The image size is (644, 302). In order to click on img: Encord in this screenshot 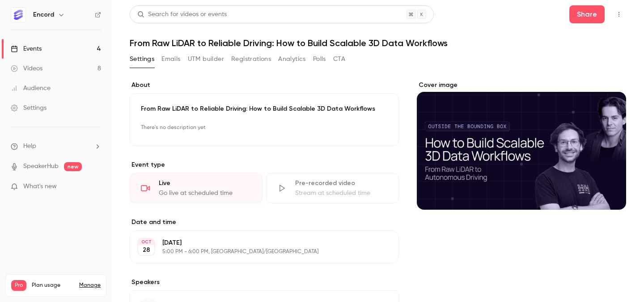, I will do `click(19, 15)`.